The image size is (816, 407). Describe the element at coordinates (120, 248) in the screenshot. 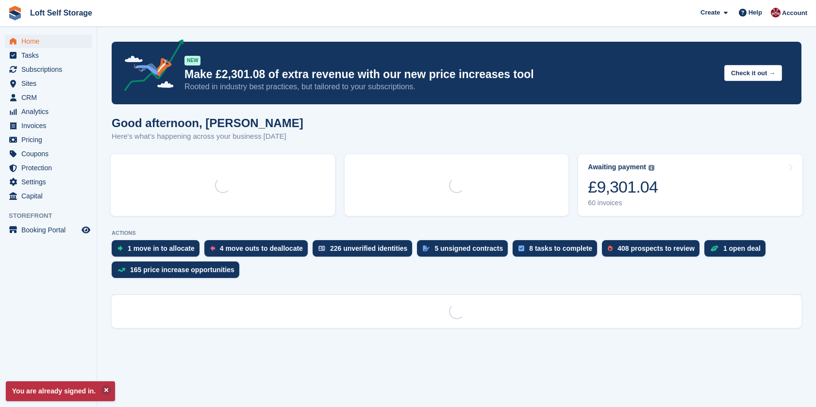

I see `img: move_ins_to_allocate_icon-fdf77a2bb77ea45bf5b3d319d69a93e2d87916cf1d5bf7949dd705db3b84f3ca.svg` at that location.